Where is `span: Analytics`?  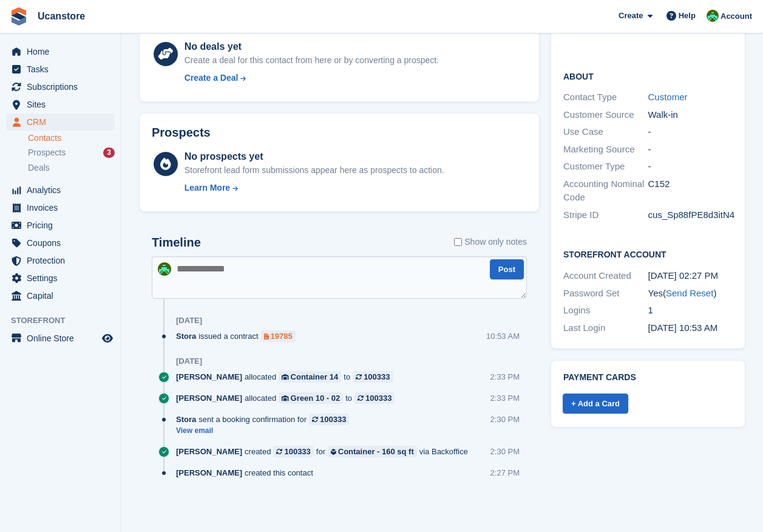 span: Analytics is located at coordinates (63, 190).